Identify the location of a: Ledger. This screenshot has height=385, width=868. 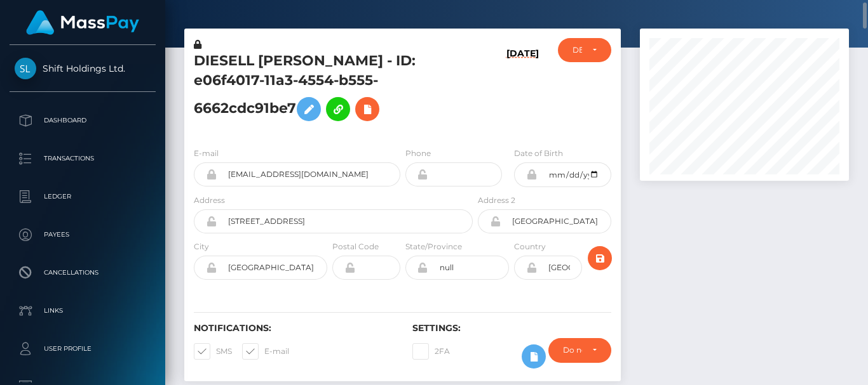
(83, 196).